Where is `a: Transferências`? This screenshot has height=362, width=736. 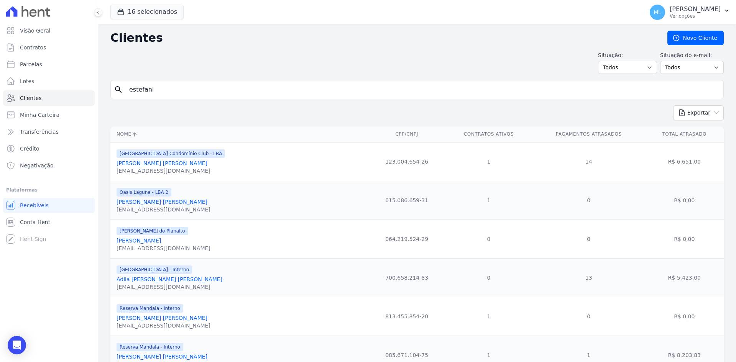
a: Transferências is located at coordinates (49, 132).